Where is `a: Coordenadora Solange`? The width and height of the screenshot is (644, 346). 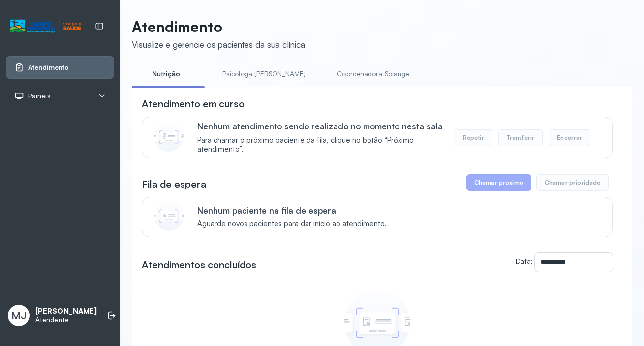 a: Coordenadora Solange is located at coordinates (372, 74).